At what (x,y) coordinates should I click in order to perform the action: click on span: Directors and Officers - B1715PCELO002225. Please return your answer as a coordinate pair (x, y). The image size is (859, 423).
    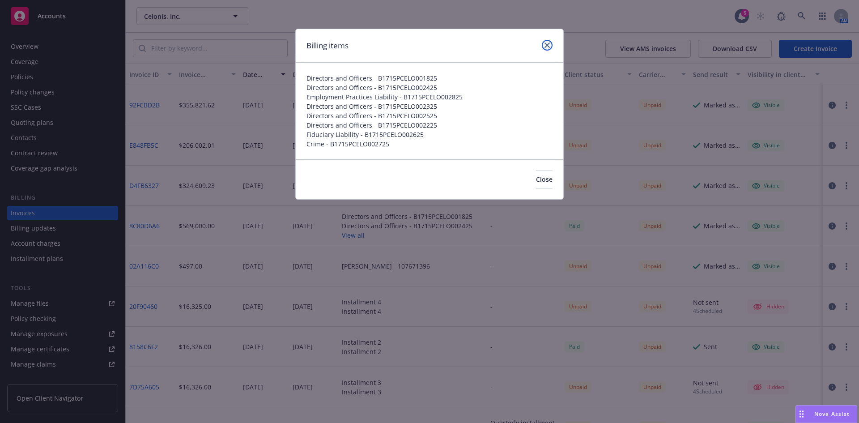
    Looking at the image, I should click on (430, 125).